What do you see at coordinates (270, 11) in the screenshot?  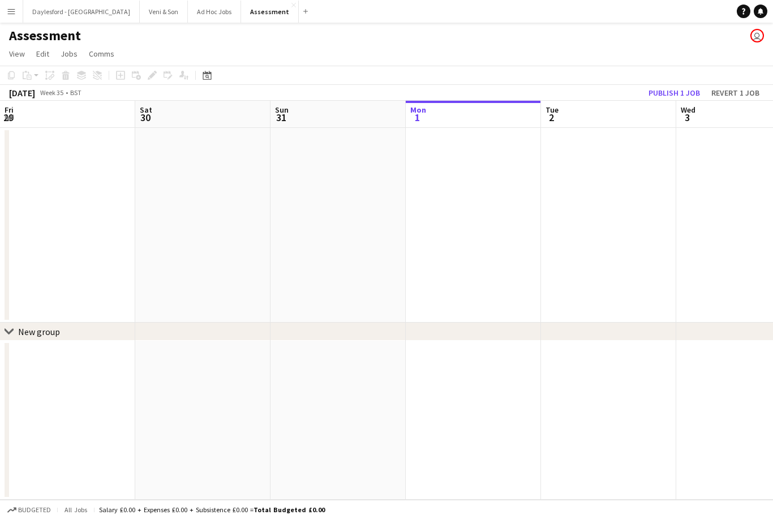 I see `button: Assessment` at bounding box center [270, 11].